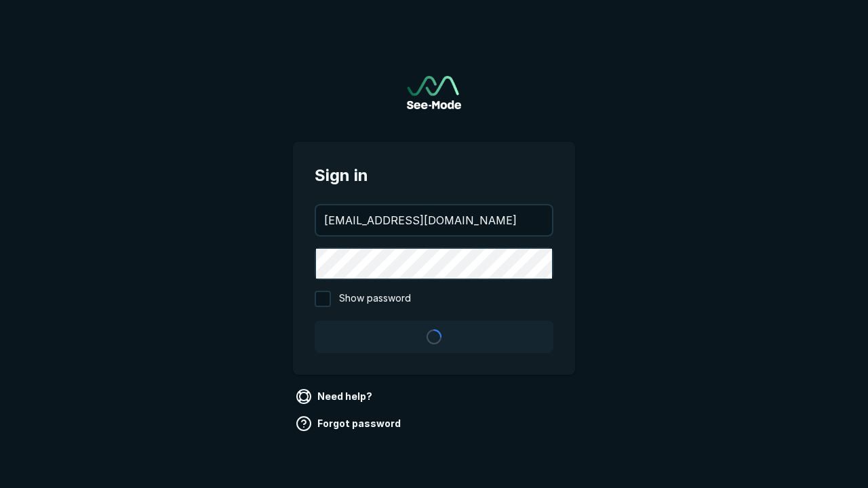 The height and width of the screenshot is (488, 868). What do you see at coordinates (349, 424) in the screenshot?
I see `a: Forgot password` at bounding box center [349, 424].